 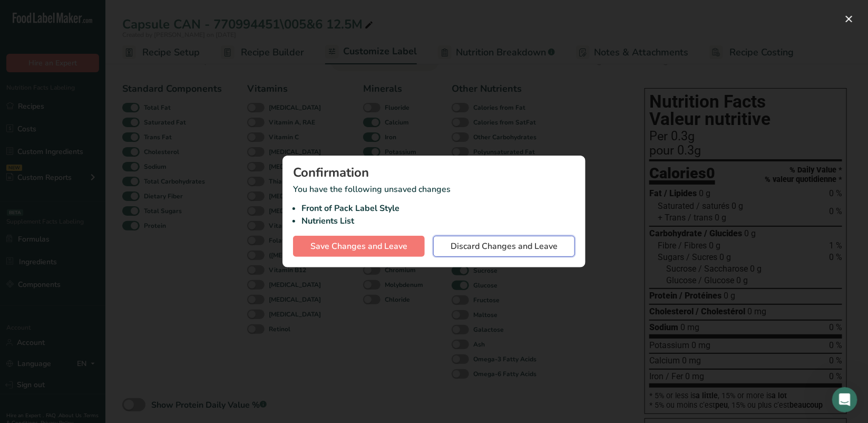 I want to click on button: Save Changes and Leave, so click(x=359, y=247).